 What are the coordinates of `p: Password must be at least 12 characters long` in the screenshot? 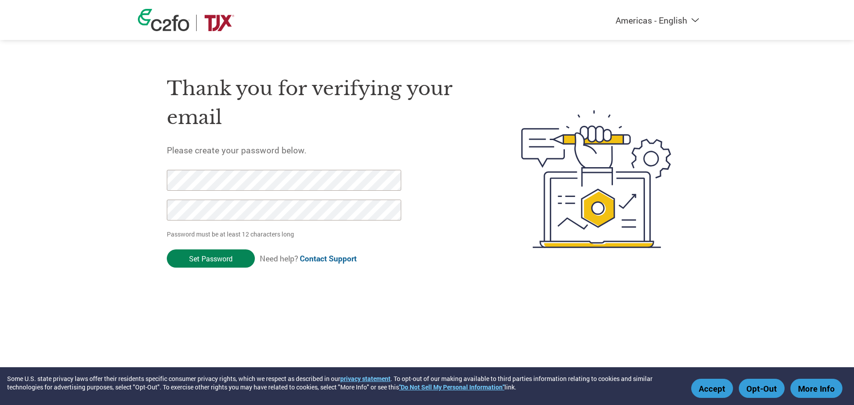 It's located at (286, 234).